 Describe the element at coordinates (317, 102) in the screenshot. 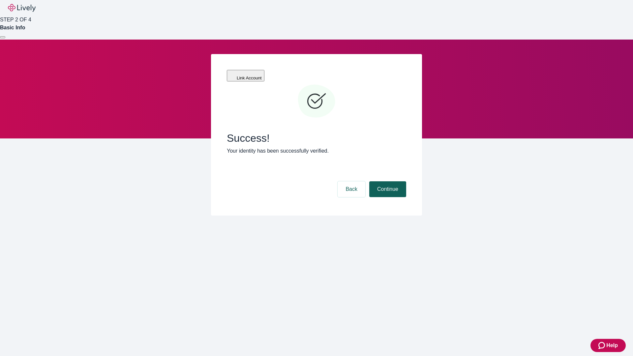

I see `svg: Checkmark icon` at that location.